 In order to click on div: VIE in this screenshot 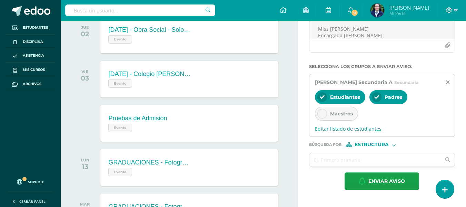, I will do `click(85, 71)`.